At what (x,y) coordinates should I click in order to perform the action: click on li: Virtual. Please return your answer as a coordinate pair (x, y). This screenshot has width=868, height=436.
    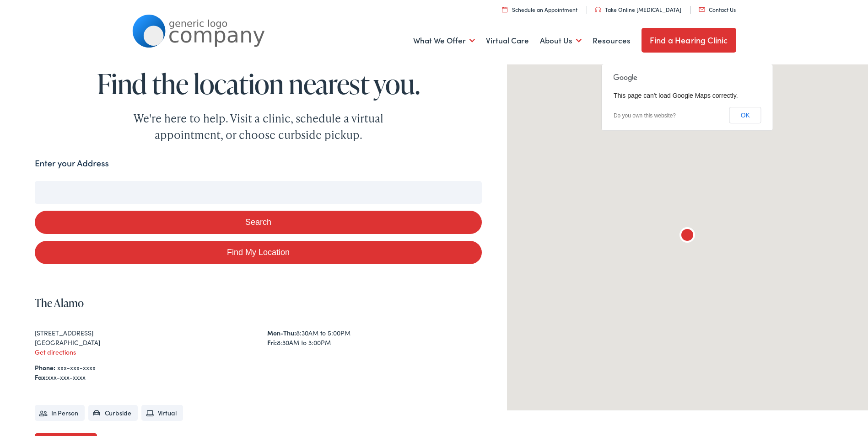
    Looking at the image, I should click on (162, 413).